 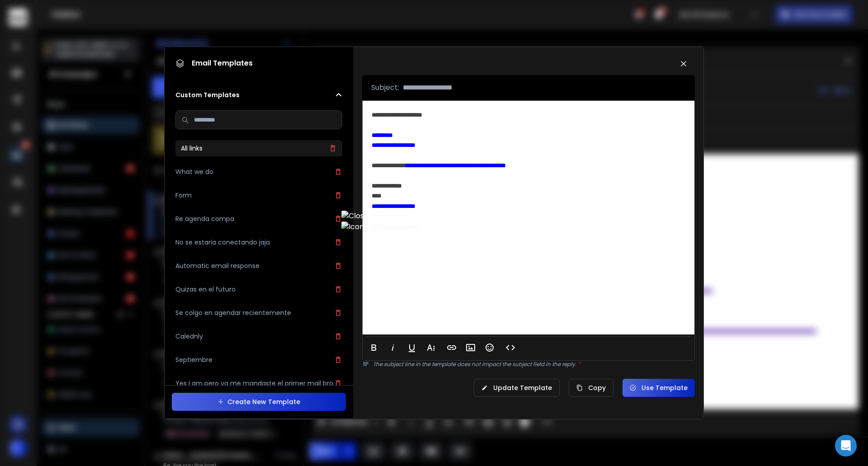 What do you see at coordinates (845, 446) in the screenshot?
I see `div: Open Intercom Messenger` at bounding box center [845, 446].